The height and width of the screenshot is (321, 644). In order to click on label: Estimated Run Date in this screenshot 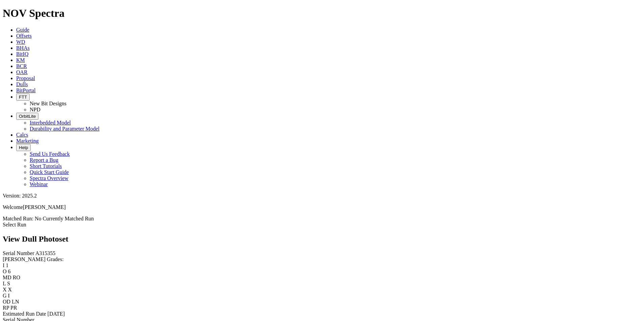, I will do `click(24, 314)`.